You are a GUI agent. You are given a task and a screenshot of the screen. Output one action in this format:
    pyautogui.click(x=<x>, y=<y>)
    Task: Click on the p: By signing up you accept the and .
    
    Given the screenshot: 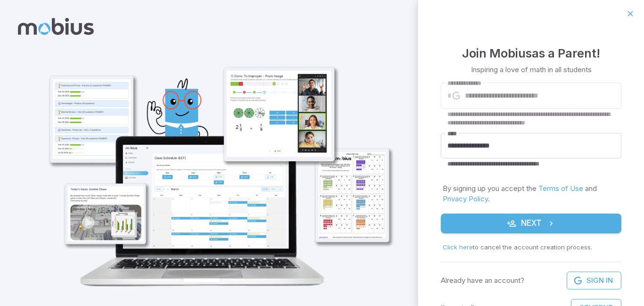 What is the action you would take?
    pyautogui.click(x=531, y=194)
    